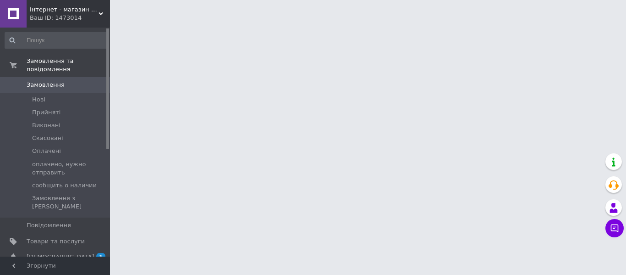  Describe the element at coordinates (101, 256) in the screenshot. I see `span: 1` at that location.